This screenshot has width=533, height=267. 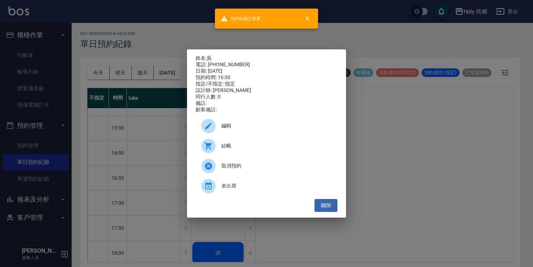 I want to click on span: 取消預約, so click(x=277, y=166).